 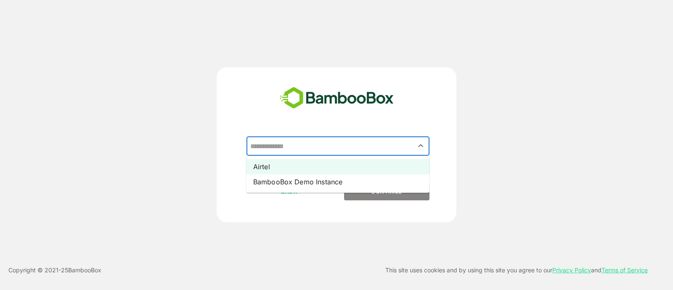 What do you see at coordinates (571, 270) in the screenshot?
I see `a: Privacy Policy` at bounding box center [571, 270].